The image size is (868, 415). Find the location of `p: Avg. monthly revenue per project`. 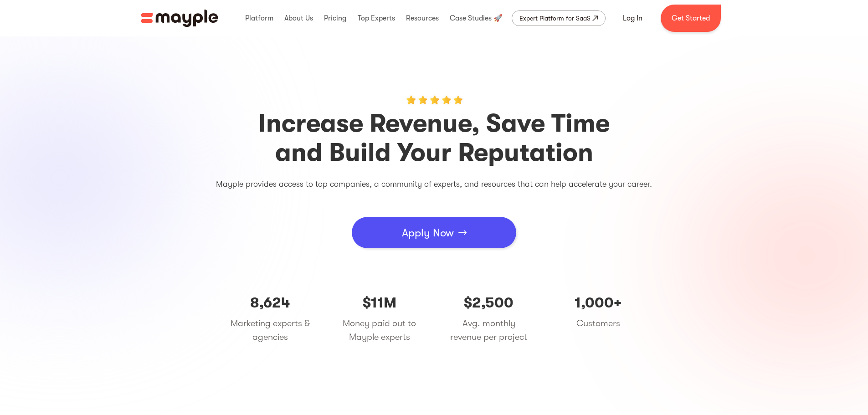

p: Avg. monthly revenue per project is located at coordinates (489, 330).